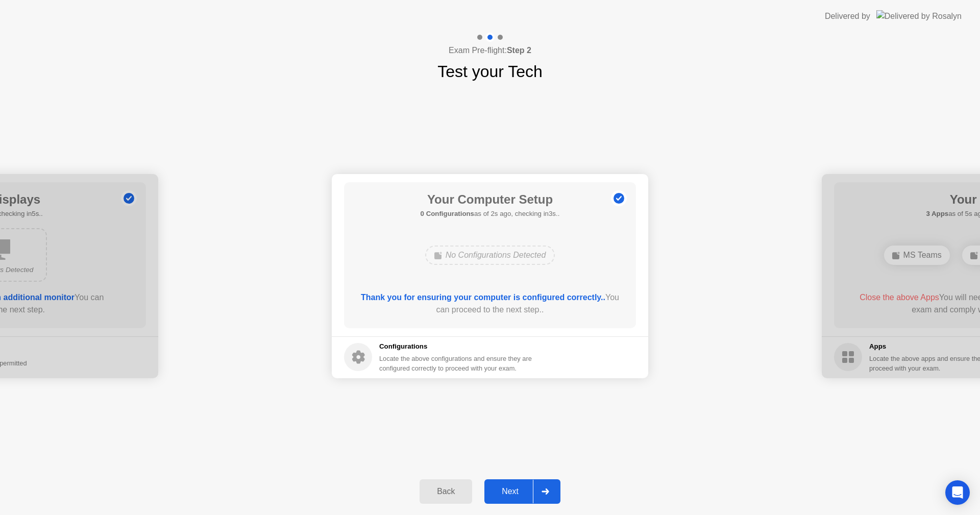 Image resolution: width=980 pixels, height=515 pixels. I want to click on img: Delivered by Rosalyn, so click(919, 16).